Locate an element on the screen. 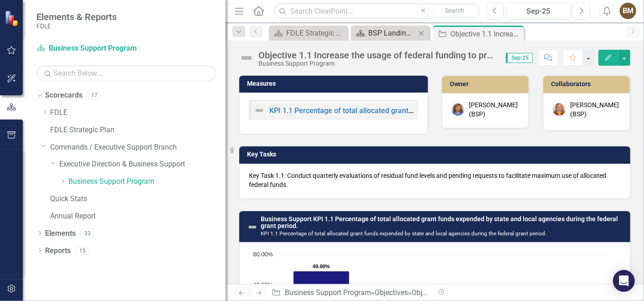  a: Business Support KPI 1.1 Percentage of total allocated grant funds expended by state and local ag... is located at coordinates (439, 222).